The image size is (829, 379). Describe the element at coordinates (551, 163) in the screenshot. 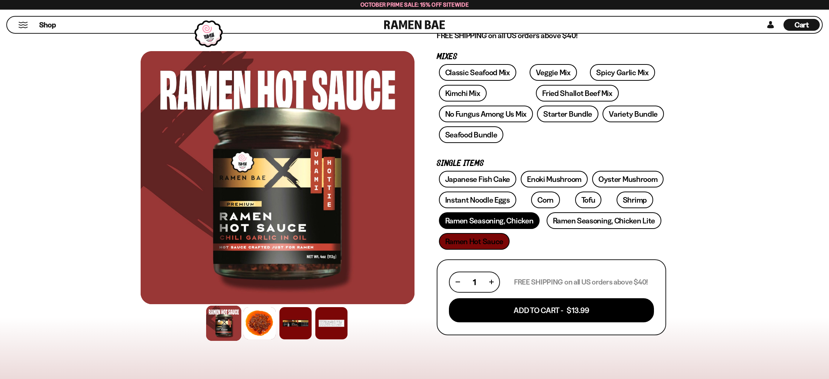

I see `p: Single Items` at that location.